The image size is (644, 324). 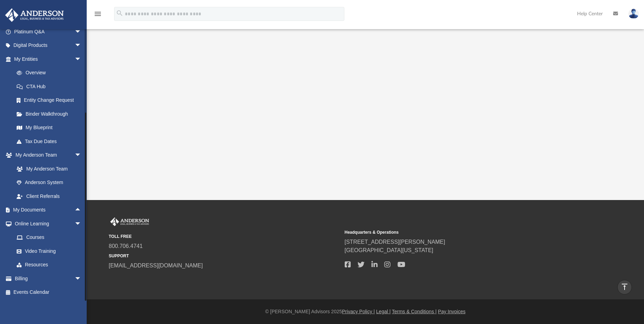 What do you see at coordinates (634, 14) in the screenshot?
I see `img: User Pic` at bounding box center [634, 14].